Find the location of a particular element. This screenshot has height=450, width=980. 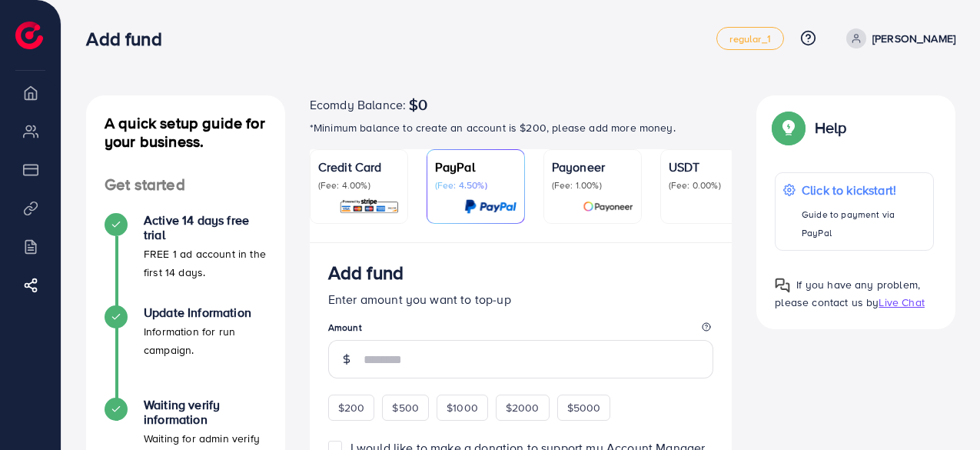

span: $500 is located at coordinates (405, 408).